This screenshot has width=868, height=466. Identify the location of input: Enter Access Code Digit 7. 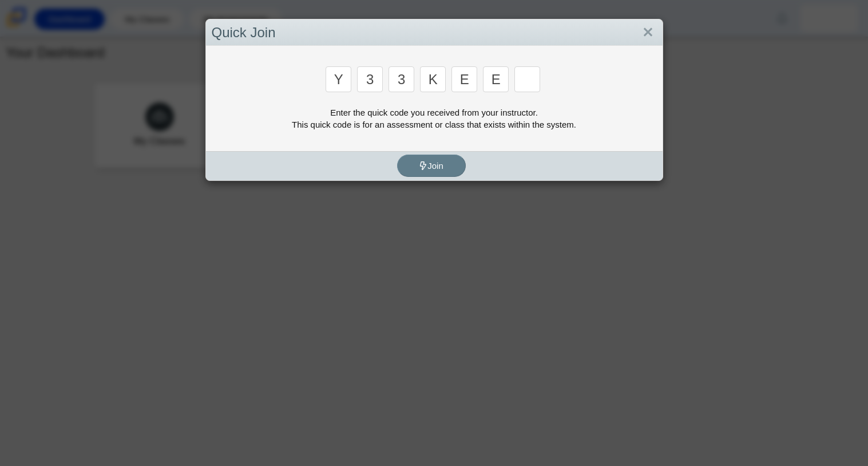
(527, 79).